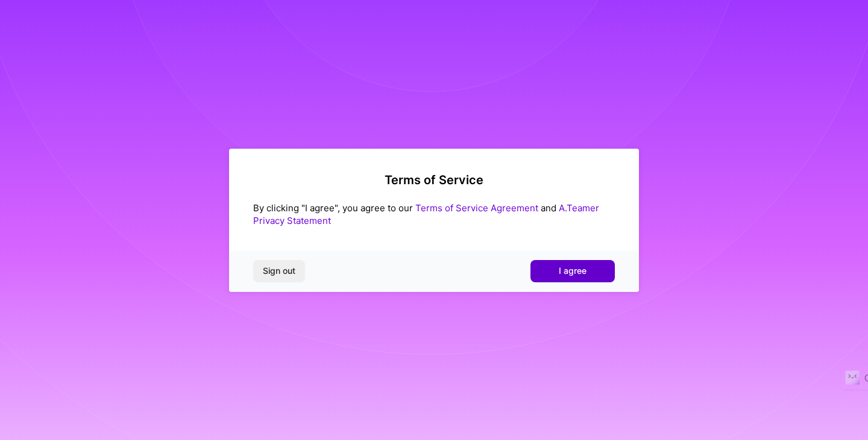  Describe the element at coordinates (573, 271) in the screenshot. I see `button: I agree` at that location.